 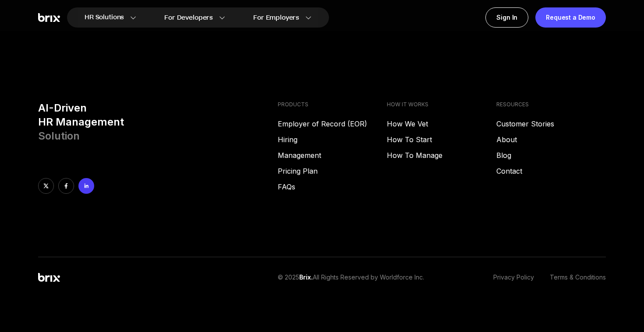 I want to click on a: Hiring, so click(x=332, y=139).